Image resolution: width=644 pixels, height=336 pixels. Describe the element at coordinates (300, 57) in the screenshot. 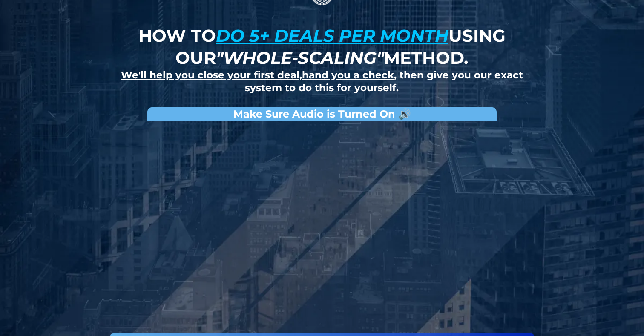

I see `em: "whole-scaling"` at that location.